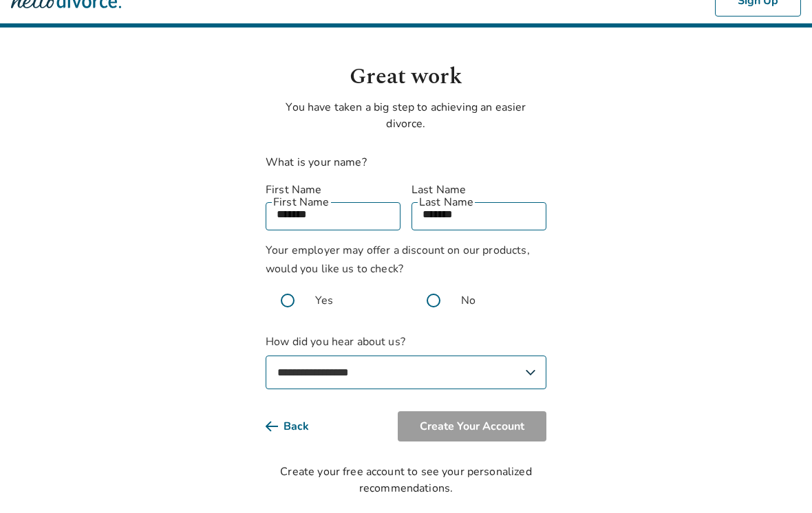 The image size is (812, 513). What do you see at coordinates (316, 163) in the screenshot?
I see `label: What is your name?` at bounding box center [316, 163].